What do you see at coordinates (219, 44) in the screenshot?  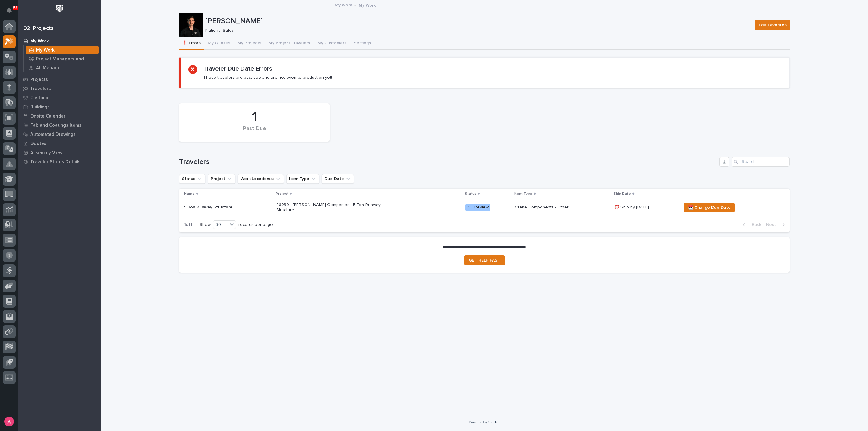 I see `button: My Quotes` at bounding box center [219, 44].